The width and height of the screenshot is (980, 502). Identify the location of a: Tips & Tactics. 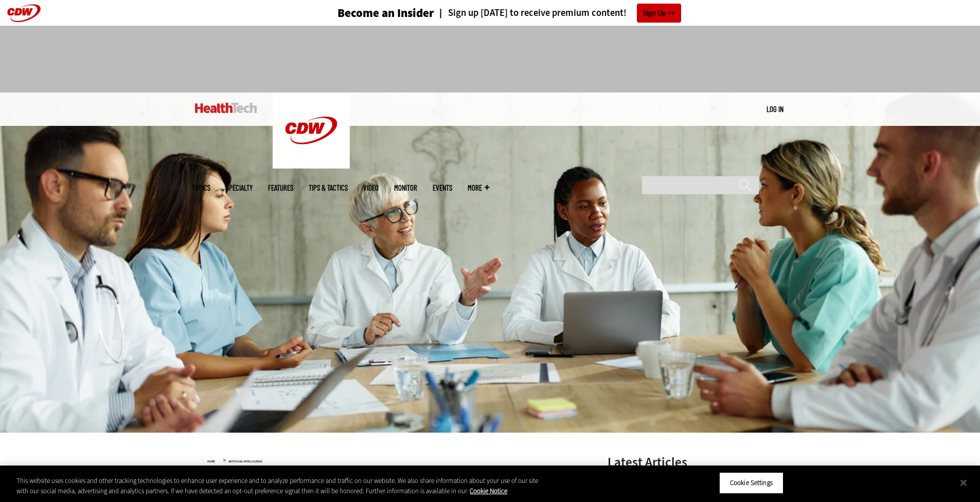
(328, 188).